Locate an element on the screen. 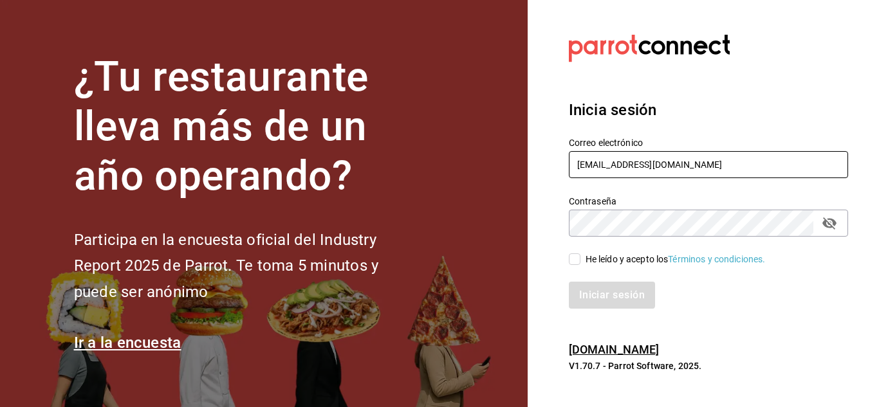  a: Ir a la encuesta is located at coordinates (127, 343).